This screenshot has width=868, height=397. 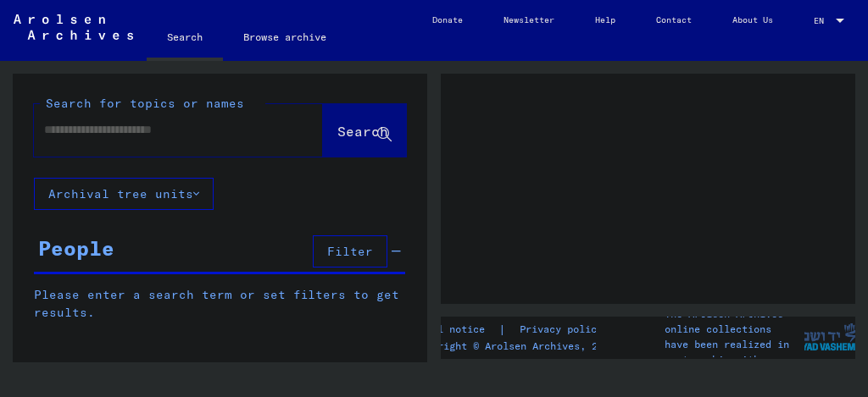 What do you see at coordinates (350, 252) in the screenshot?
I see `button: Filter` at bounding box center [350, 252].